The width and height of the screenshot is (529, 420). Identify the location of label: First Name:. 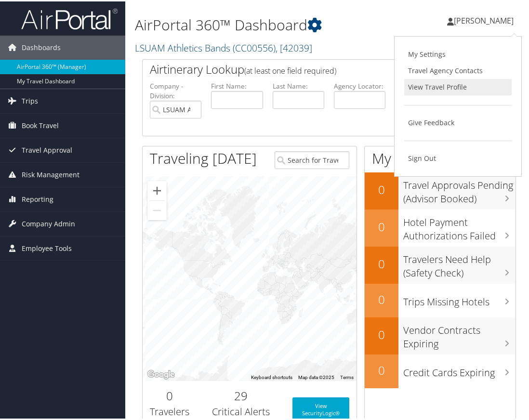
(236, 85).